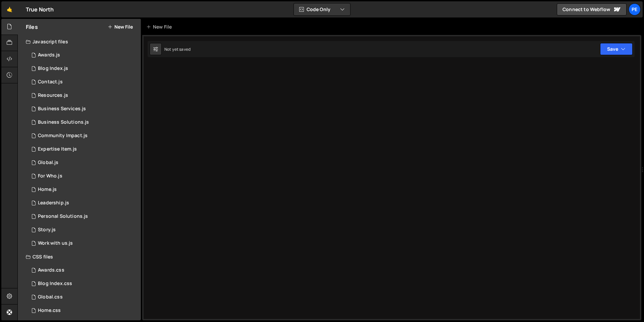 This screenshot has width=644, height=322. What do you see at coordinates (83, 176) in the screenshot?
I see `div: 15265/40950.js` at bounding box center [83, 176].